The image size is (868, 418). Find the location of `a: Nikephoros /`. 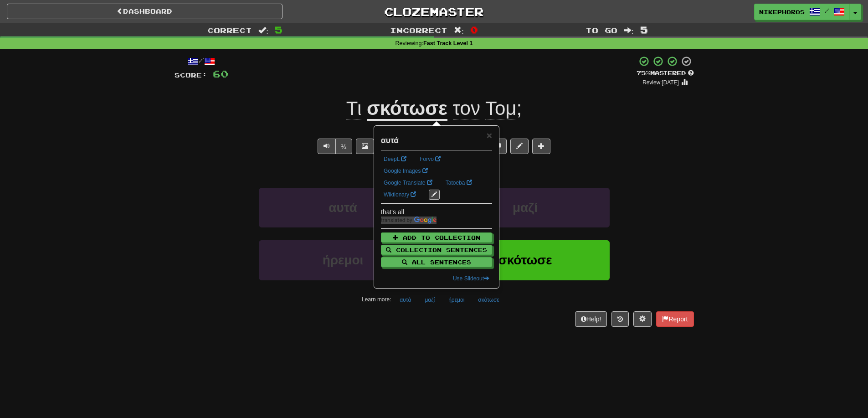

a: Nikephoros / is located at coordinates (802, 11).